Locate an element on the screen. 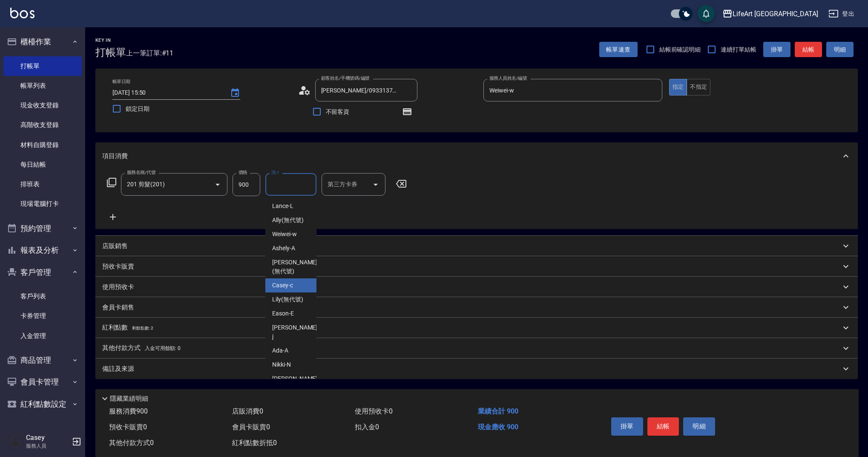 The width and height of the screenshot is (868, 457). label: 服務人員姓名/編號 is located at coordinates (508, 78).